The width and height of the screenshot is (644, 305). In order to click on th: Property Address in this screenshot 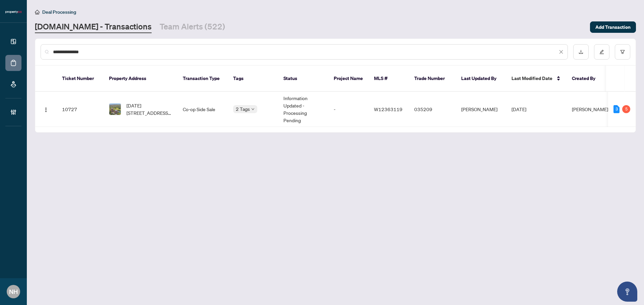, I will do `click(140, 79)`.